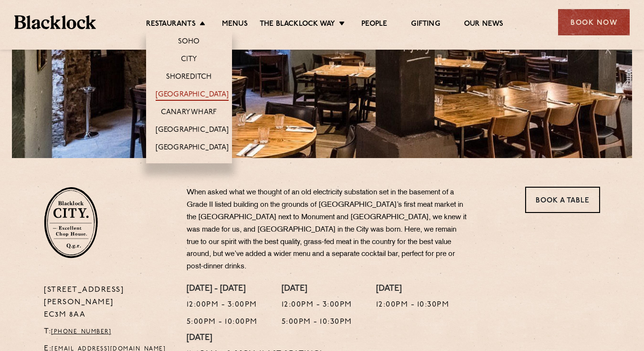  I want to click on div: Book Now, so click(594, 22).